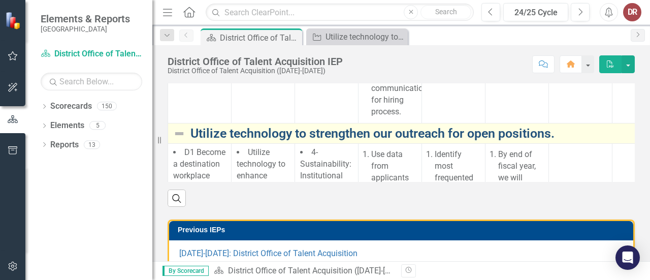  I want to click on a: Utilize technology to strengthen our outreach for open positions., so click(357, 37).